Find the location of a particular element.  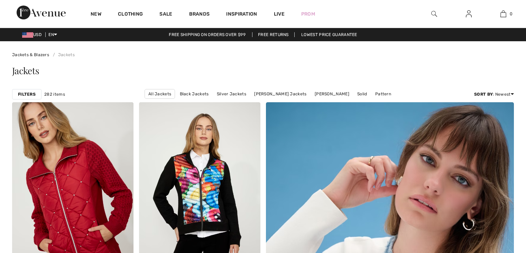

a: Brands is located at coordinates (200, 15).